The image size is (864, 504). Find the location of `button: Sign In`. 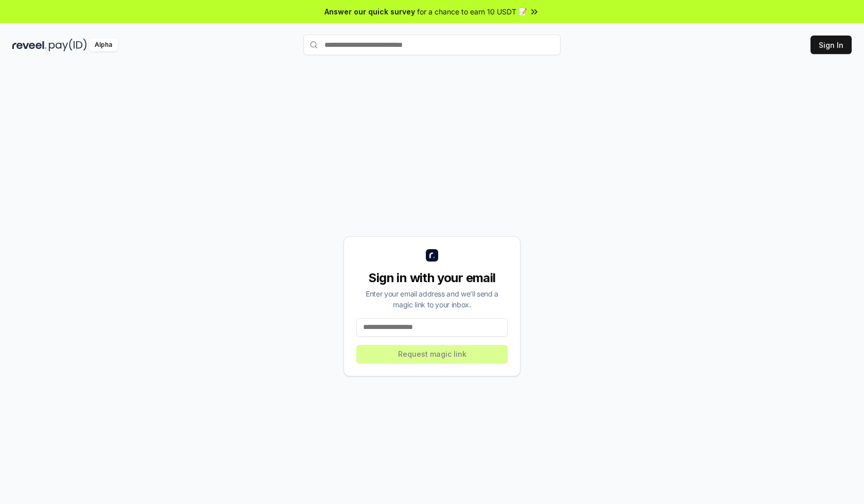

button: Sign In is located at coordinates (831, 45).